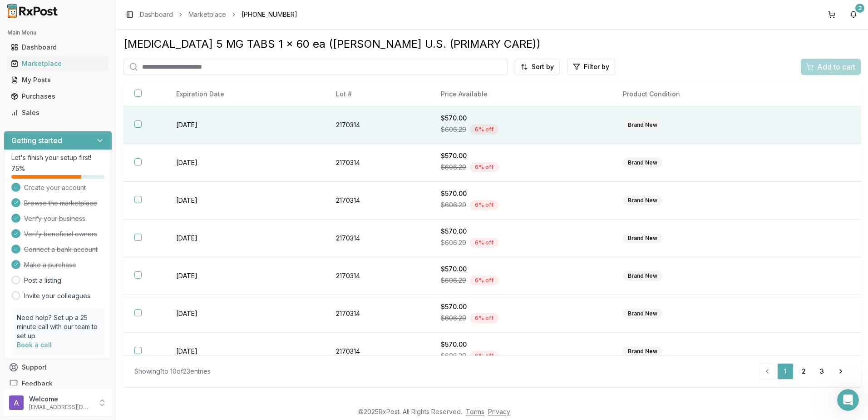 The height and width of the screenshot is (420, 868). What do you see at coordinates (521, 94) in the screenshot?
I see `th: Price Available` at bounding box center [521, 94].